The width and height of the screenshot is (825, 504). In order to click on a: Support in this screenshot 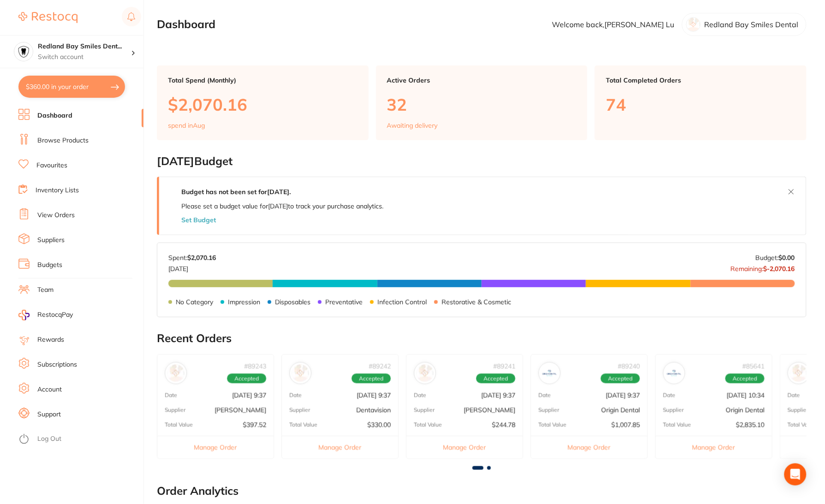, I will do `click(49, 414)`.